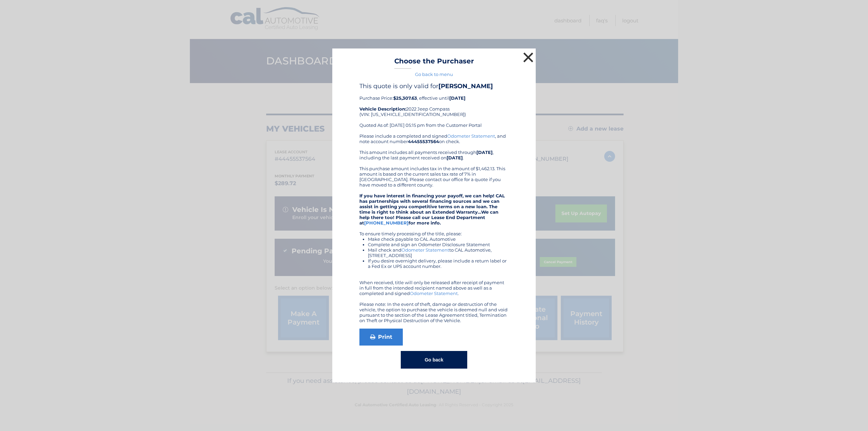  I want to click on button: Go back, so click(434, 360).